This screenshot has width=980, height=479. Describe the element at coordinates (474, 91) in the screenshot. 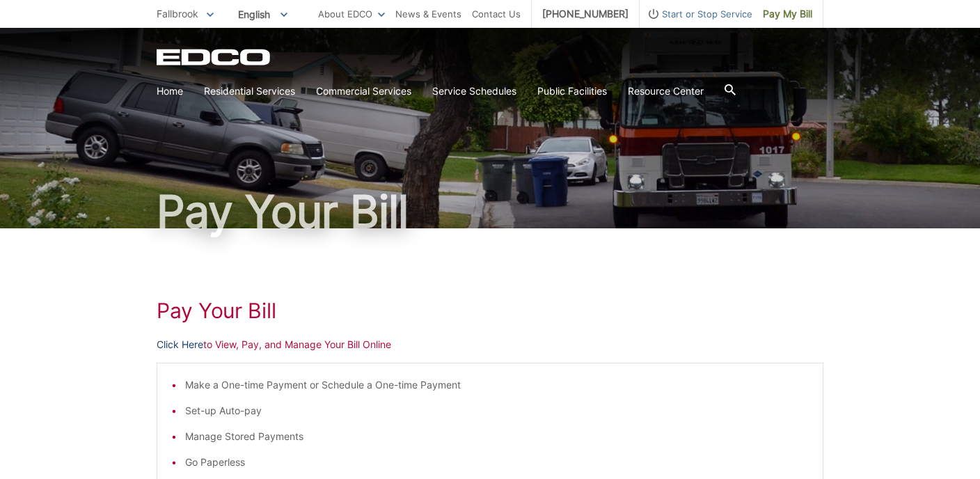

I see `a: Service Schedules` at that location.